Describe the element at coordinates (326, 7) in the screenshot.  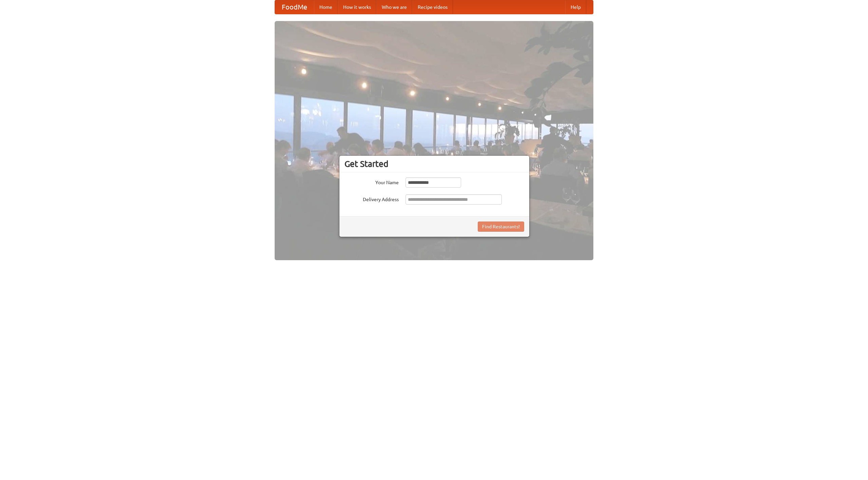
I see `a: Home` at that location.